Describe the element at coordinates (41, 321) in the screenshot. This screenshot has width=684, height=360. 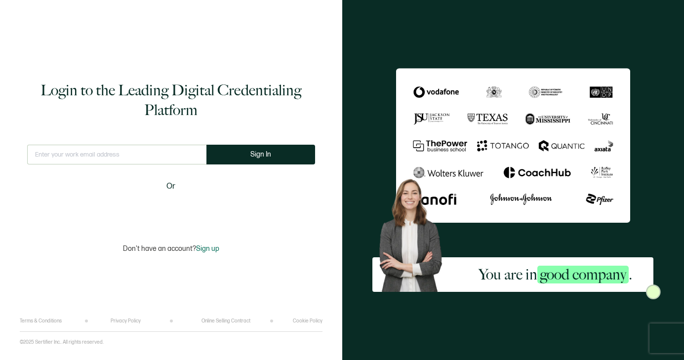
I see `a: Terms & Conditions` at that location.